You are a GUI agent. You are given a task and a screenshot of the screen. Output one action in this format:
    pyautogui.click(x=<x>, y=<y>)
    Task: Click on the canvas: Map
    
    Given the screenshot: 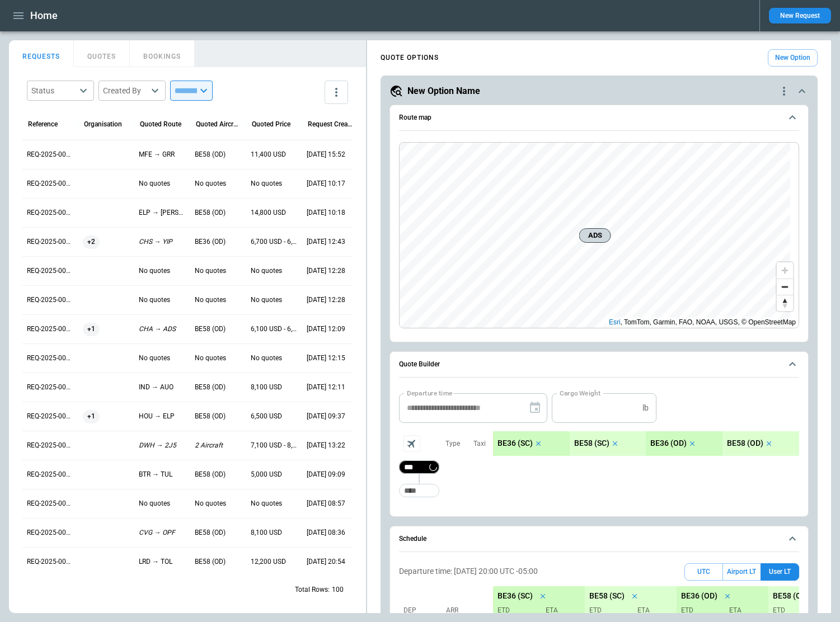 What is the action you would take?
    pyautogui.click(x=595, y=236)
    